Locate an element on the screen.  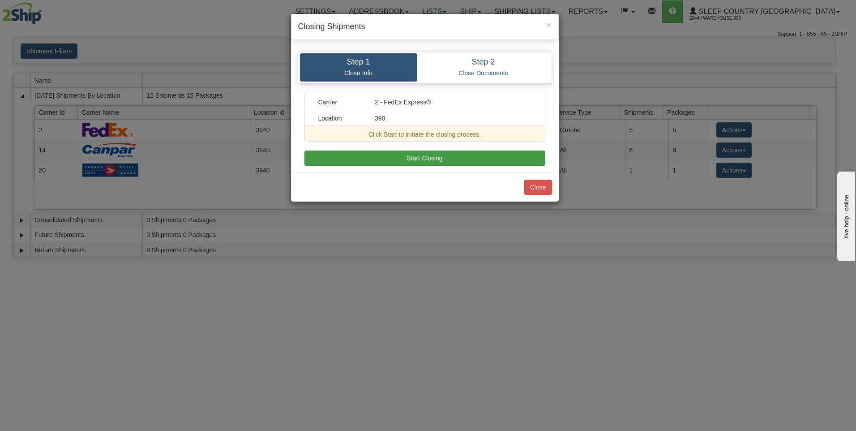
div: live help - online is located at coordinates (45, 11).